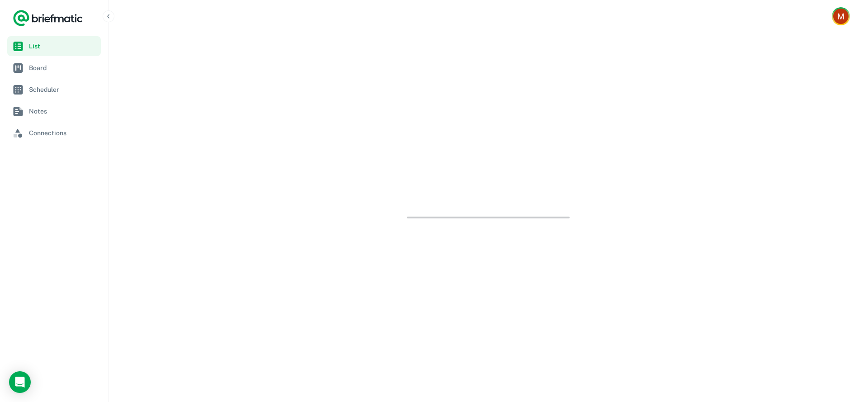  Describe the element at coordinates (63, 46) in the screenshot. I see `span: List` at that location.